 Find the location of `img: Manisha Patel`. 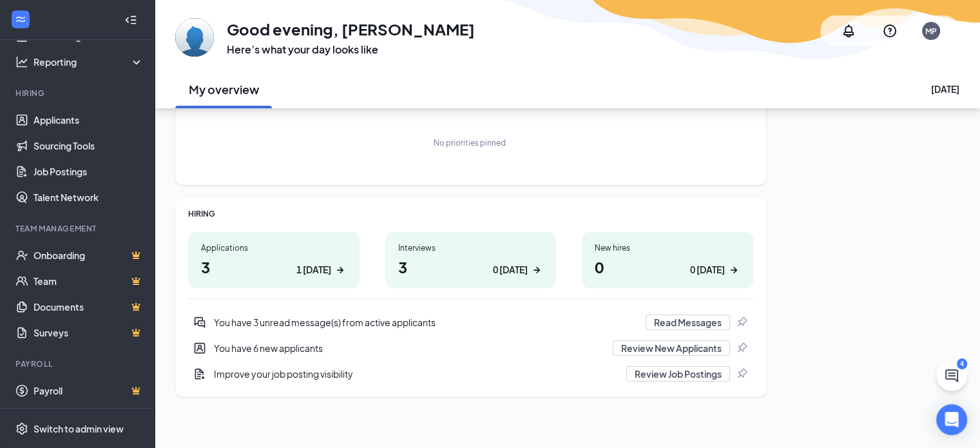

img: Manisha Patel is located at coordinates (195, 37).